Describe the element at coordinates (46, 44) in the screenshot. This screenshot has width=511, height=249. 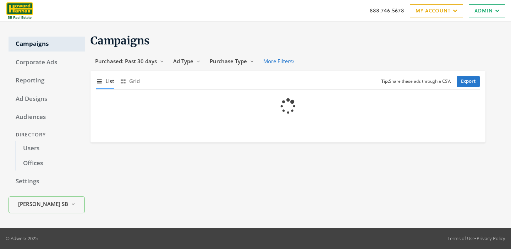
I see `a: Campaigns` at that location.